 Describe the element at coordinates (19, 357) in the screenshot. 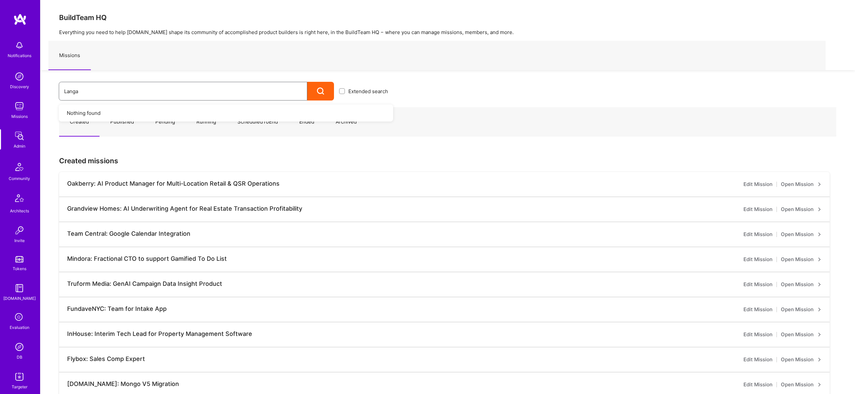

I see `div: DB` at that location.